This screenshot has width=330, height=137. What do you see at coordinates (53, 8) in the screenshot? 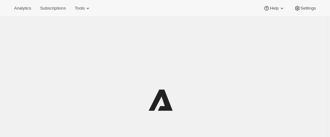
I see `button: Subscriptions` at bounding box center [53, 8].